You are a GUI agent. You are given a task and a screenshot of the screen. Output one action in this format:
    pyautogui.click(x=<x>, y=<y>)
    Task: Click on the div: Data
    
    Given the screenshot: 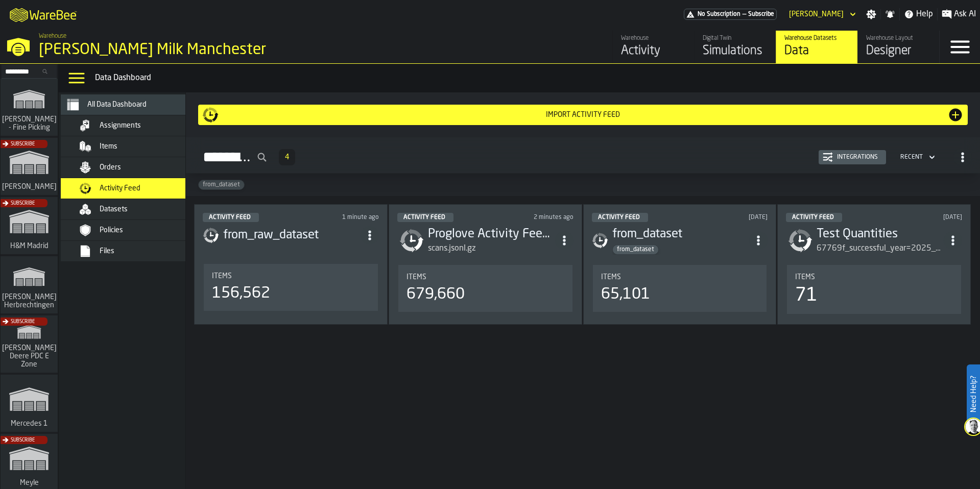 What is the action you would take?
    pyautogui.click(x=816, y=51)
    